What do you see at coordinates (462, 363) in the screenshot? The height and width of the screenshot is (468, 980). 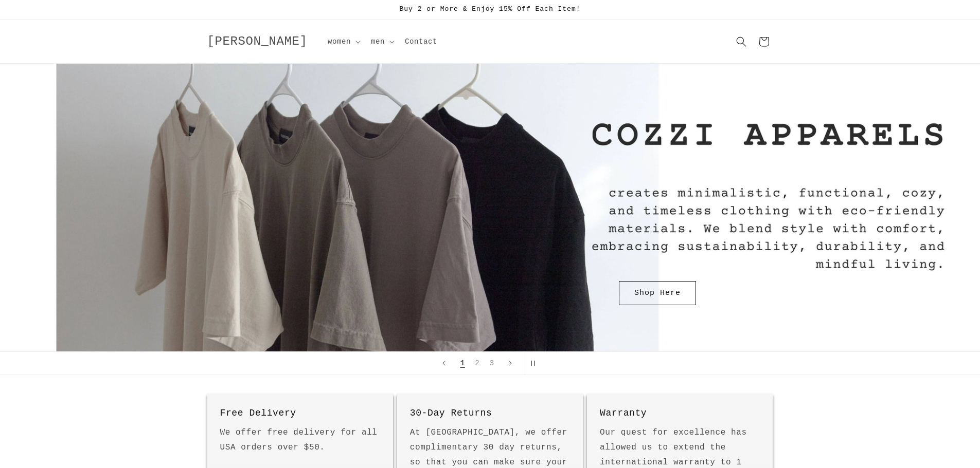 I see `button: Load slide 1 of 3` at bounding box center [462, 363].